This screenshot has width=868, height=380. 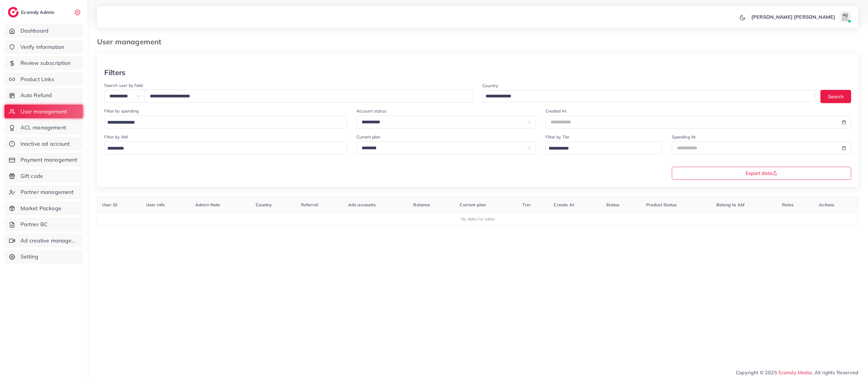 What do you see at coordinates (32, 176) in the screenshot?
I see `span: Gift code` at bounding box center [32, 176].